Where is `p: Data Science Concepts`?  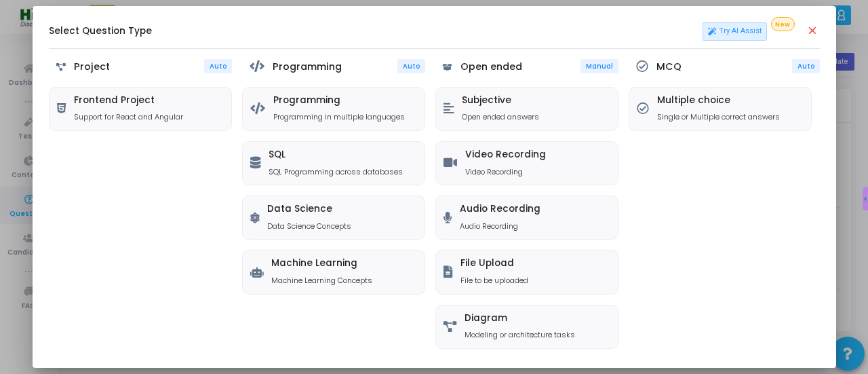
p: Data Science Concepts is located at coordinates (309, 226).